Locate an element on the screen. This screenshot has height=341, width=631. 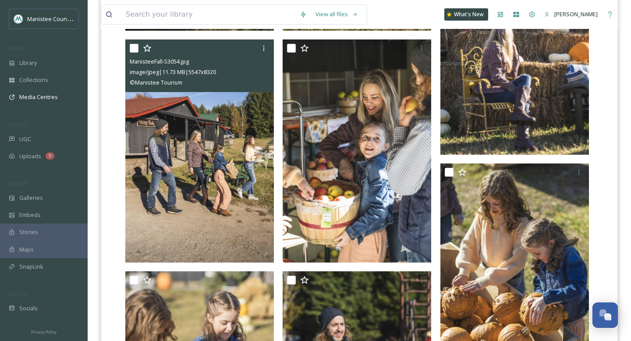
a: Privacy Policy is located at coordinates (44, 331).